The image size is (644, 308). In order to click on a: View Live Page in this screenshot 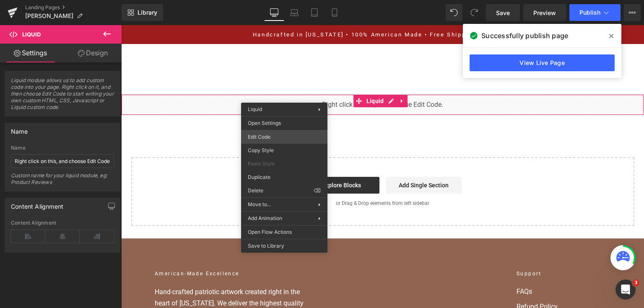, I will do `click(542, 62)`.